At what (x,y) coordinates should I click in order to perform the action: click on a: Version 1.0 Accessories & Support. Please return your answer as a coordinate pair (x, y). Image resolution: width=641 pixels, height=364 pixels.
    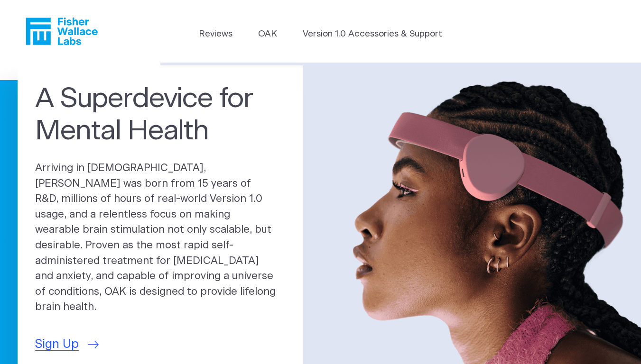
    Looking at the image, I should click on (373, 34).